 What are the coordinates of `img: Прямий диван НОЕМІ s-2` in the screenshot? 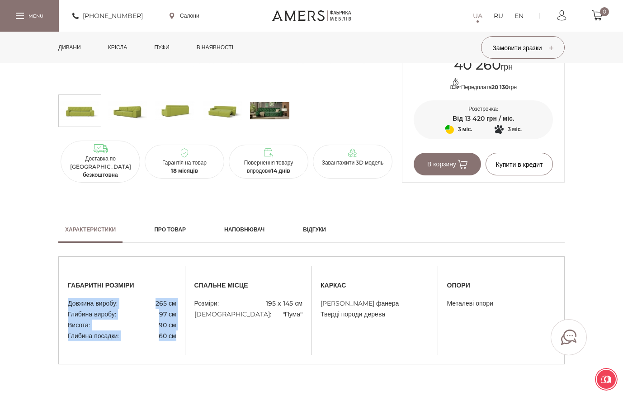 It's located at (174, 111).